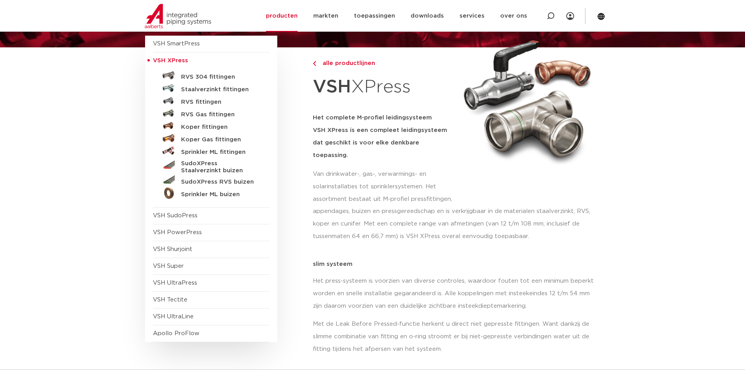  Describe the element at coordinates (168, 266) in the screenshot. I see `a: VSH Super` at that location.